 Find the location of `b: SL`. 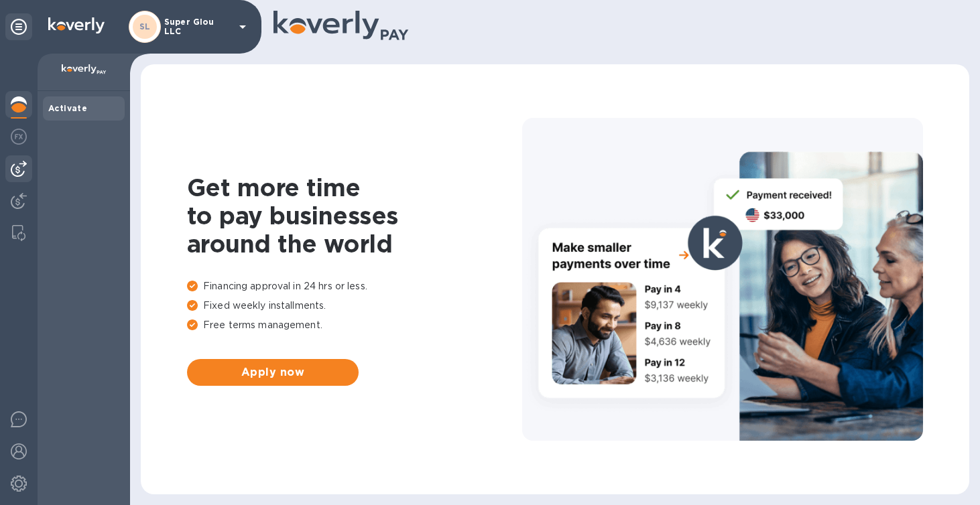

b: SL is located at coordinates (145, 26).